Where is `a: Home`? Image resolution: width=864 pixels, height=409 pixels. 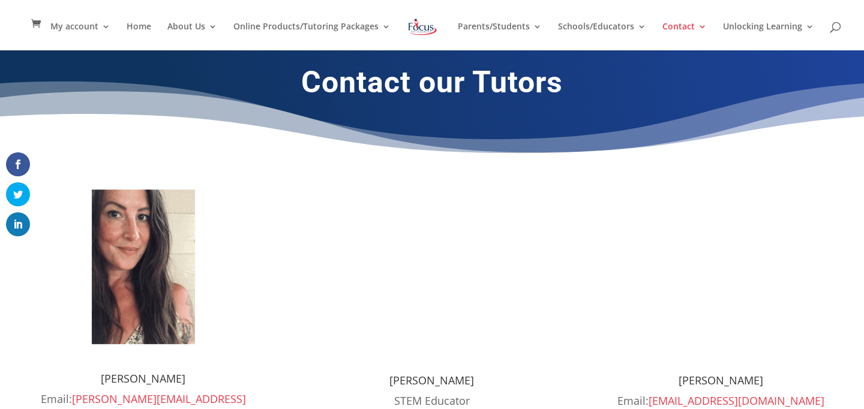
a: Home is located at coordinates (139, 36).